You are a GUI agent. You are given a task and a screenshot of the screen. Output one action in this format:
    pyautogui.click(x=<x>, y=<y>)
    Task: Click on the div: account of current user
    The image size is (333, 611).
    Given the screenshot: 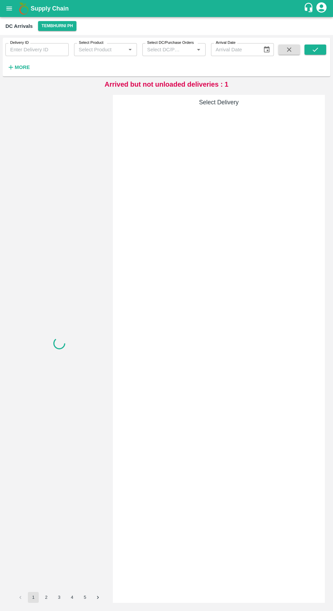 What is the action you would take?
    pyautogui.click(x=322, y=8)
    